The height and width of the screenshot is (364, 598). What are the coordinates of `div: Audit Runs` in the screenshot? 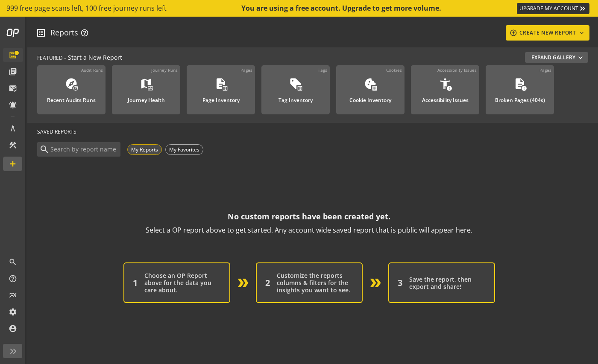 It's located at (92, 70).